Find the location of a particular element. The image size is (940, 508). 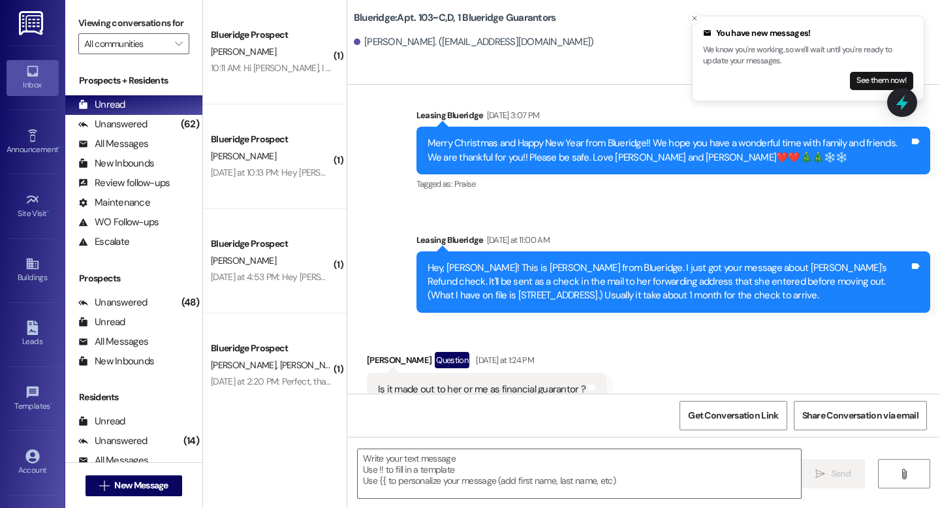

div: Review follow-ups is located at coordinates (124, 183).